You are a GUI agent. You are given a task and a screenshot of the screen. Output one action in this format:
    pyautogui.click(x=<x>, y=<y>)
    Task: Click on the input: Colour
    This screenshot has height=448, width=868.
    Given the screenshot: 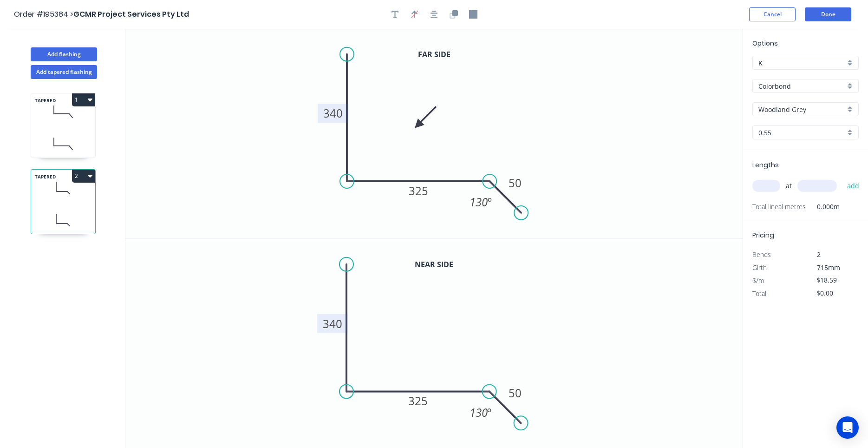 What is the action you would take?
    pyautogui.click(x=801, y=109)
    